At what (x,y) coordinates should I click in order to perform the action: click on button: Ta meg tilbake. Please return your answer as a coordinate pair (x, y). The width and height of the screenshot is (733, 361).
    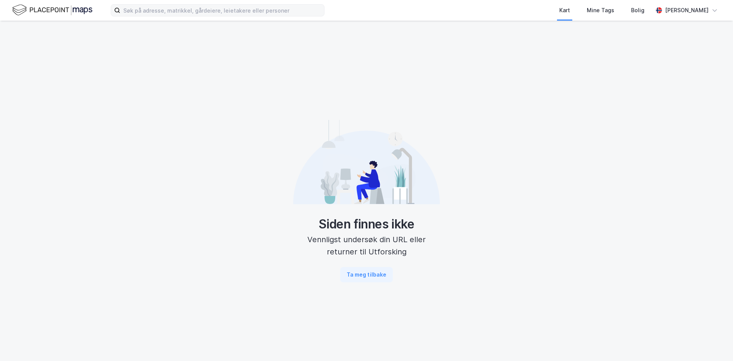
    Looking at the image, I should click on (367, 275).